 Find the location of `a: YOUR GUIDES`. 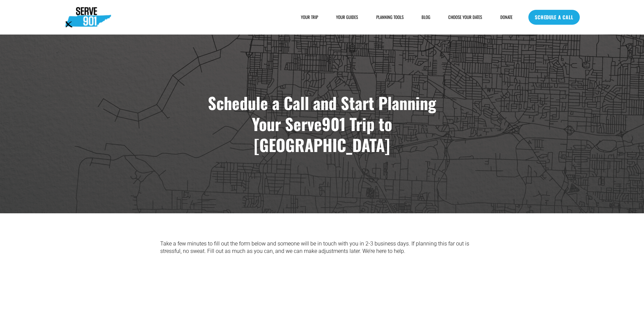

a: YOUR GUIDES is located at coordinates (347, 17).